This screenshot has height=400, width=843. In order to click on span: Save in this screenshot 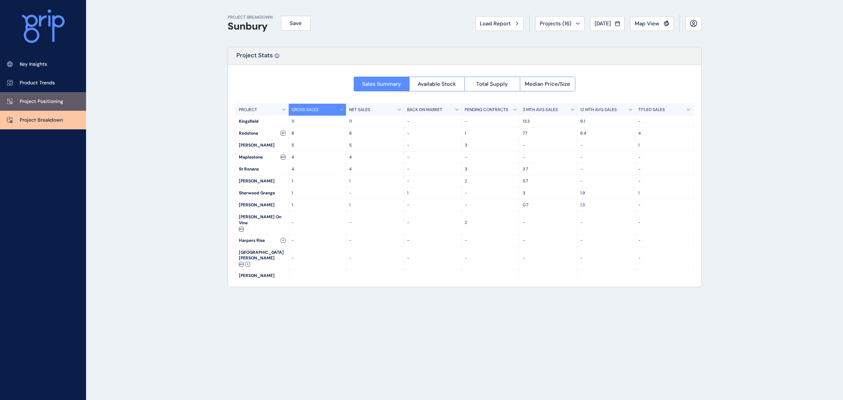, I will do `click(296, 23)`.